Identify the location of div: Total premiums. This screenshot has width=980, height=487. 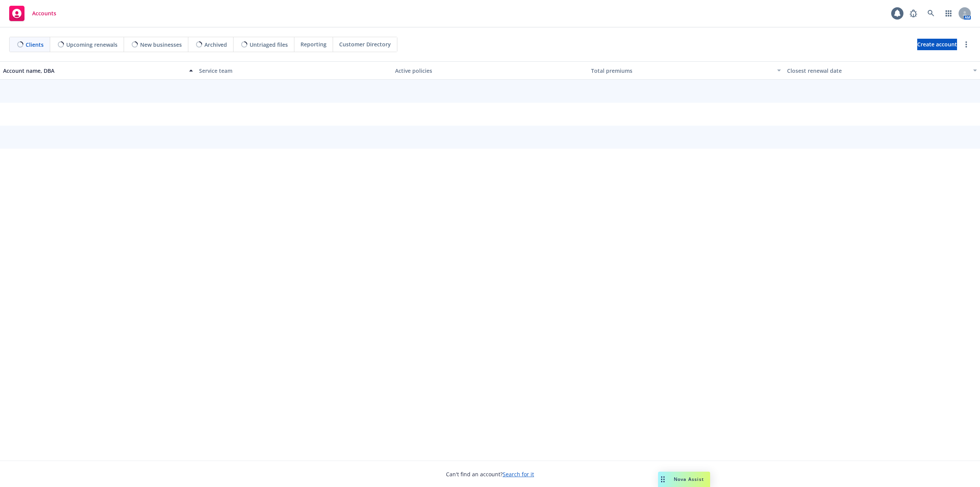
(682, 70).